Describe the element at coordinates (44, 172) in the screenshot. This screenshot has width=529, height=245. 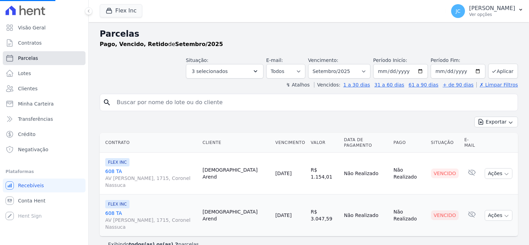
I see `div: Plataformas` at that location.